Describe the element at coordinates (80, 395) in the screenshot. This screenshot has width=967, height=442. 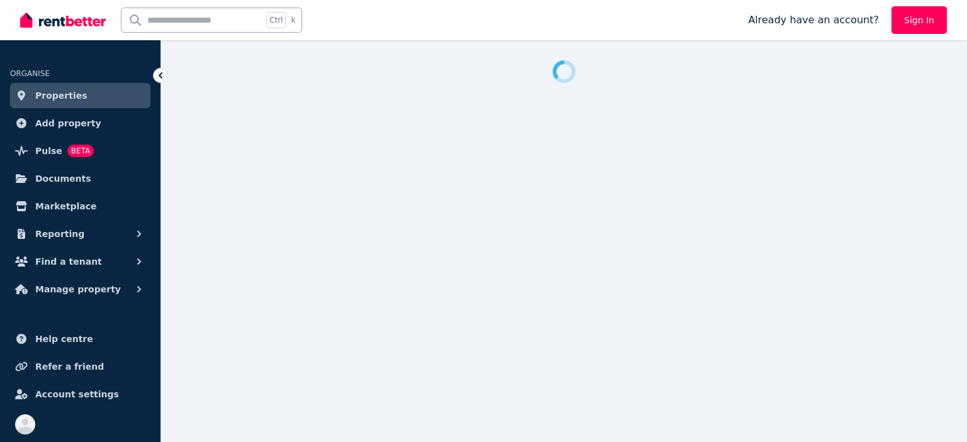
I see `a: Account settings` at that location.